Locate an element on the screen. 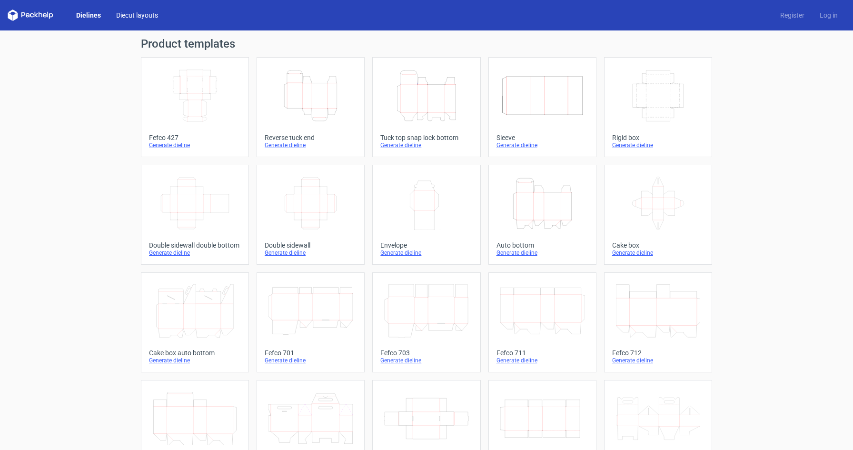  div: Tuck top snap lock bottom is located at coordinates (426, 138).